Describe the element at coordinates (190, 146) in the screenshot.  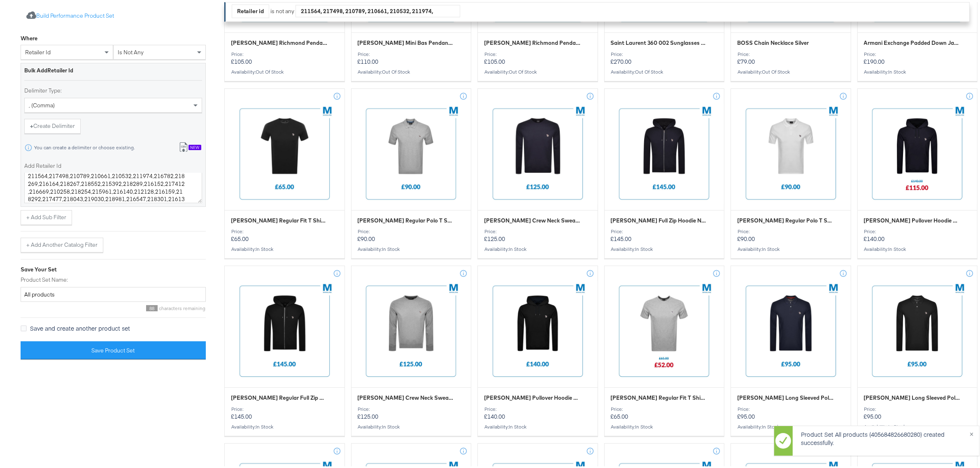
I see `button: New` at that location.